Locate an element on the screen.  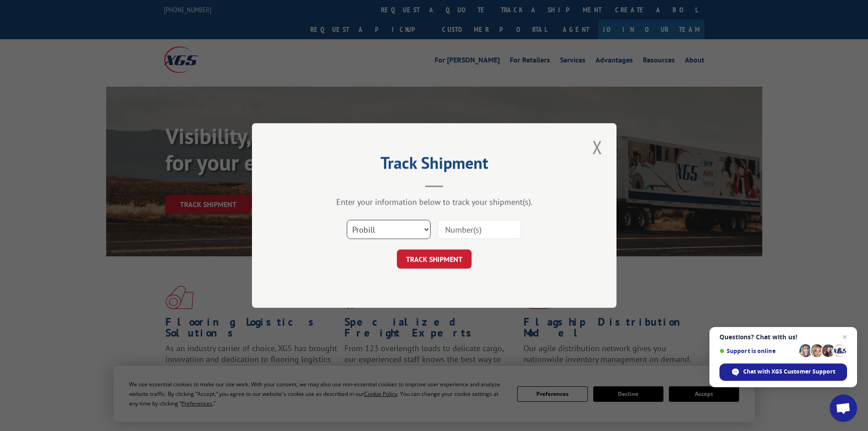
button: TRACK SHIPMENT is located at coordinates (434, 259).